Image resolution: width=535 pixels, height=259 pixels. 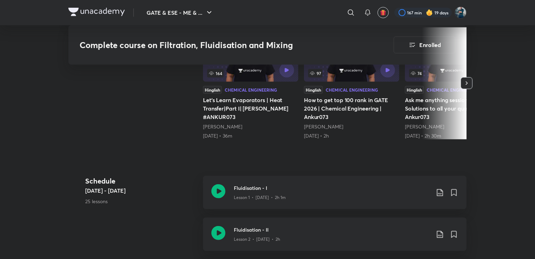 I want to click on h3: Fluidisation - I, so click(x=332, y=188).